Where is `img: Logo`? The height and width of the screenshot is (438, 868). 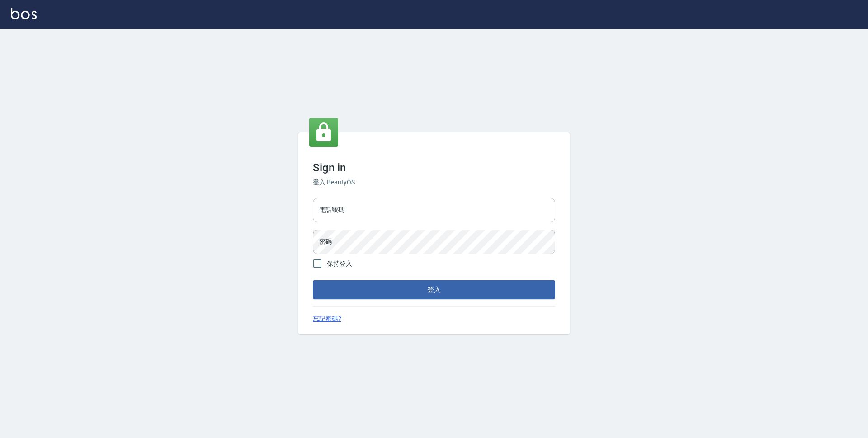
img: Logo is located at coordinates (23, 14).